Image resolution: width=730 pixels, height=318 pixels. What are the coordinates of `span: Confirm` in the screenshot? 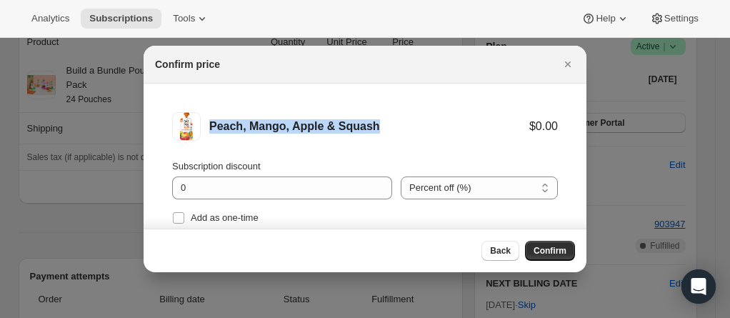 It's located at (550, 251).